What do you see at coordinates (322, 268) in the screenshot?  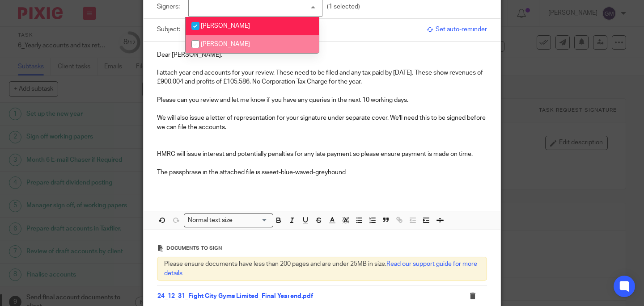 I see `div: Please ensure documents have less than 200 pages and are under 25MB in size.` at bounding box center [322, 268].